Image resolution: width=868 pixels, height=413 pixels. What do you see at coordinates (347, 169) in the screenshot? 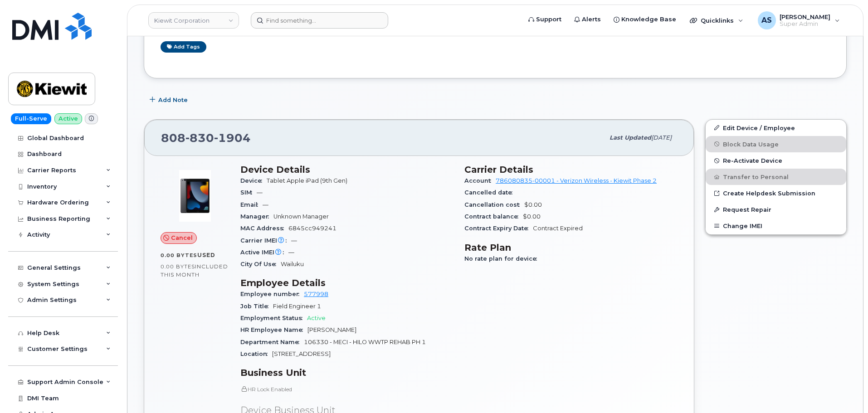
I see `h3: Device Details` at bounding box center [347, 169].